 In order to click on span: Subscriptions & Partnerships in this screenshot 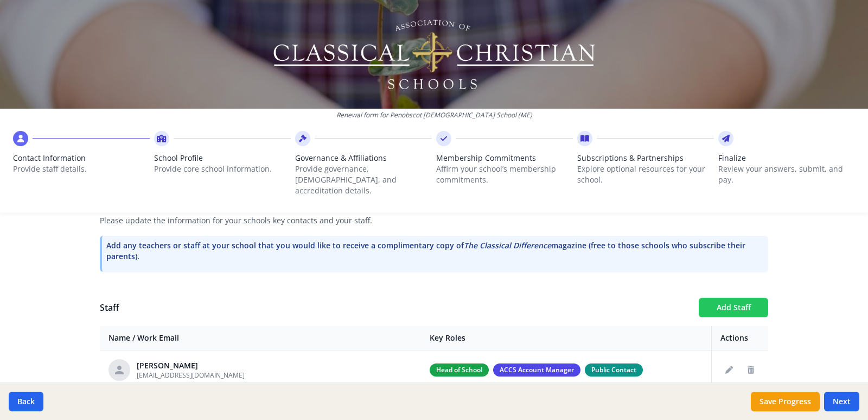, I will do `click(646, 158)`.